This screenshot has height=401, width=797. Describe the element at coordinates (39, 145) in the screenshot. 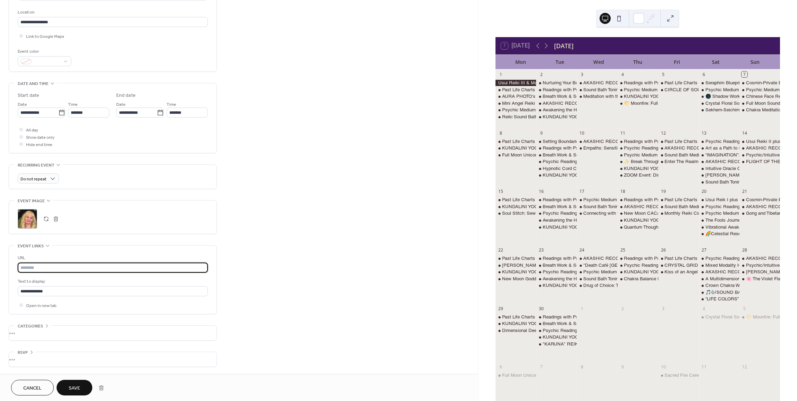

I see `span: Hide end time` at that location.